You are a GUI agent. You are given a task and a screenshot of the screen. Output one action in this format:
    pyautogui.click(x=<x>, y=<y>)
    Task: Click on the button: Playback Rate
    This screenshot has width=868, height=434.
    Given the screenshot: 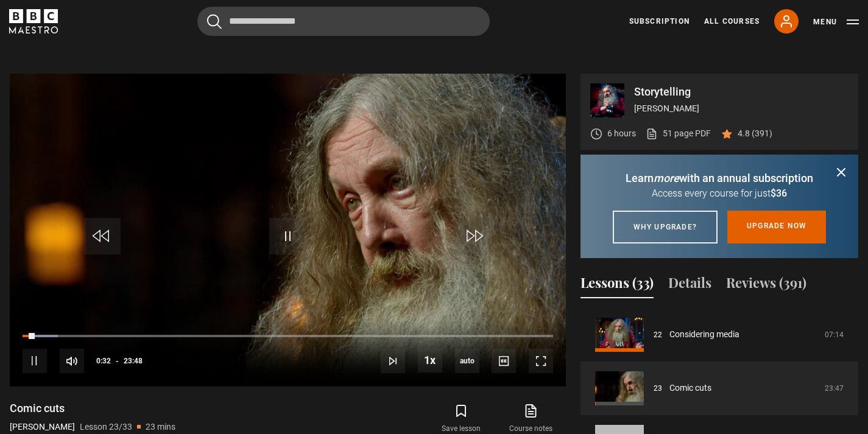 What is the action you would take?
    pyautogui.click(x=430, y=360)
    